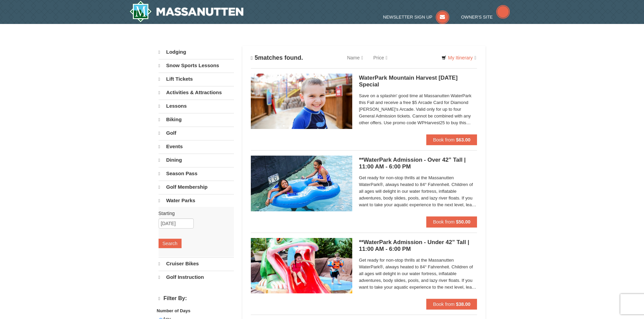 This screenshot has height=319, width=644. What do you see at coordinates (196, 93) in the screenshot?
I see `a: Activities & Attractions` at bounding box center [196, 93].